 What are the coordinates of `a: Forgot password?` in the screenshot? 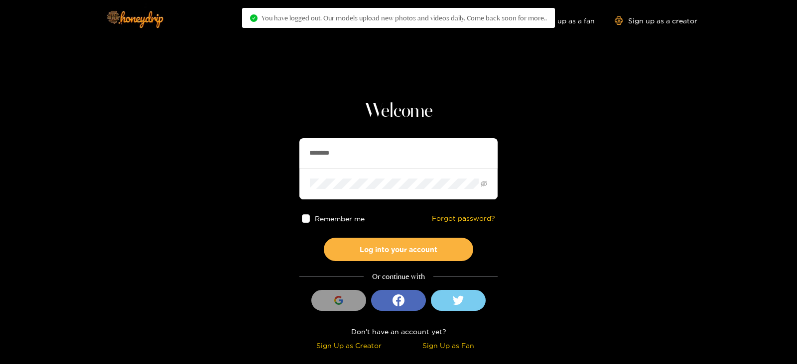 It's located at (463, 219).